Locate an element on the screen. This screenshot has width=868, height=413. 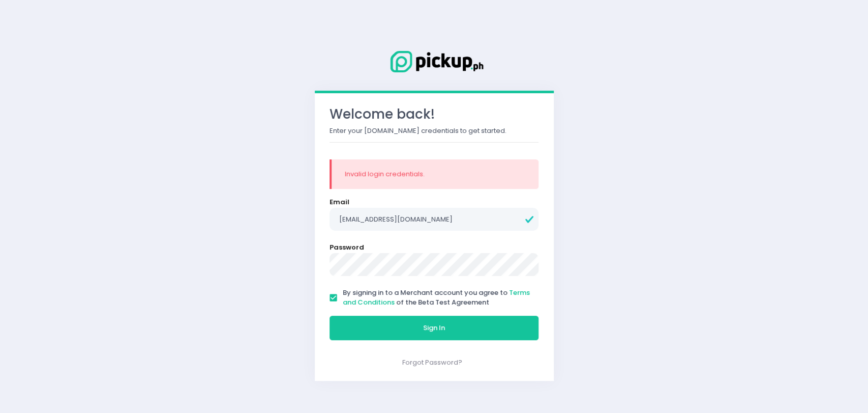
span: By signing in to a Merchant account you agree to of the Beta Test Agreement is located at coordinates (436, 297).